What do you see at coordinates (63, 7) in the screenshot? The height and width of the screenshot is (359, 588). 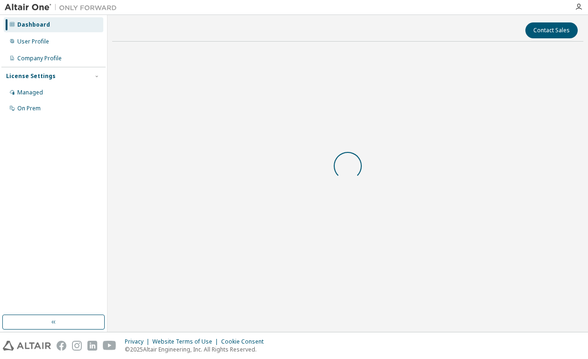 I see `img: Altair One` at bounding box center [63, 7].